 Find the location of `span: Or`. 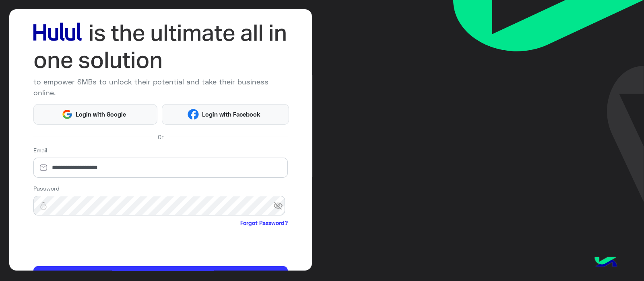

span: Or is located at coordinates (160, 137).